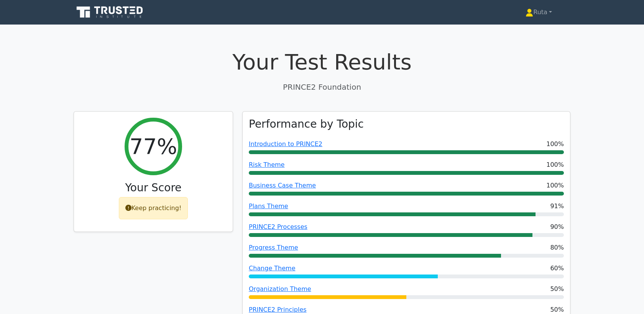 The height and width of the screenshot is (314, 644). What do you see at coordinates (557, 268) in the screenshot?
I see `span: 60%` at bounding box center [557, 268].